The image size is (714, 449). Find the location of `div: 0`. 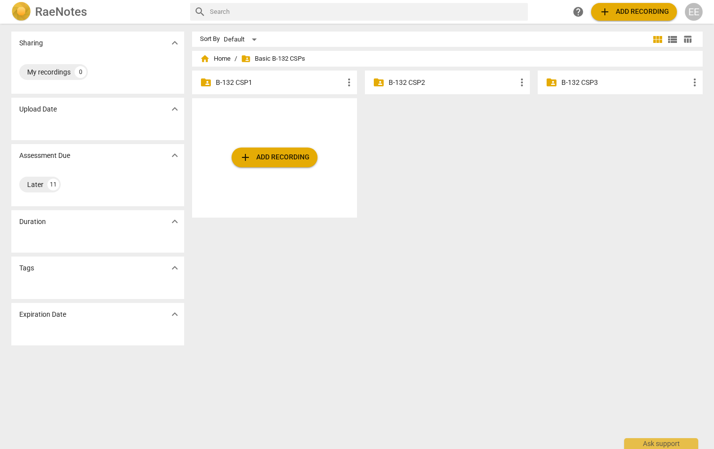

div: 0 is located at coordinates (81, 72).